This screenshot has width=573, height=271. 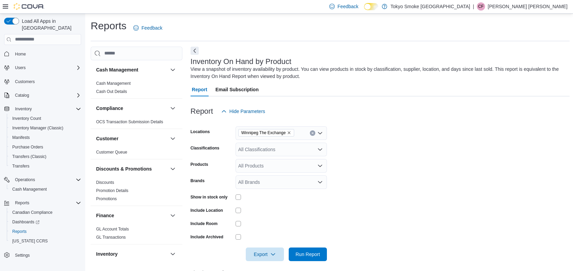 I want to click on a: Settings, so click(x=22, y=256).